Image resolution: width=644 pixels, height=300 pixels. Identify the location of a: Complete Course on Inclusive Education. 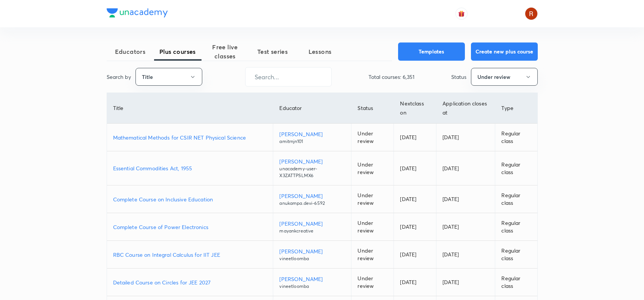
(190, 199).